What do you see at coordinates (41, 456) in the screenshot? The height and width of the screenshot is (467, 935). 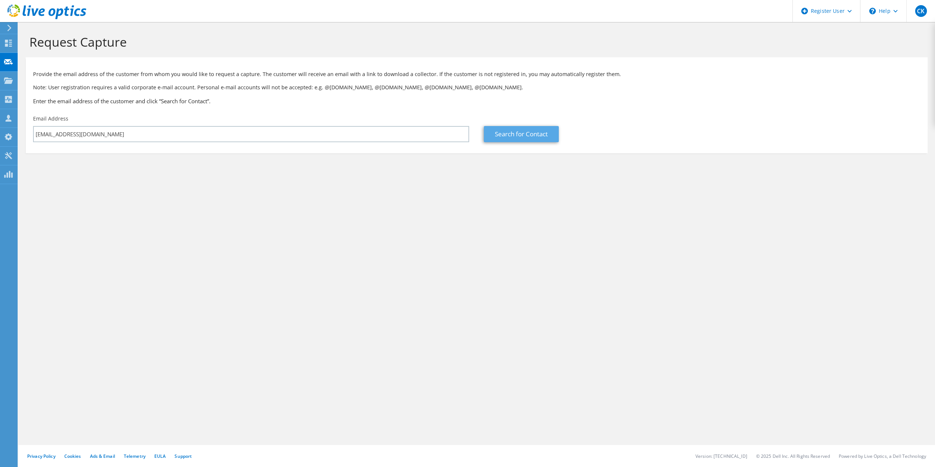 I see `a: Privacy Policy` at bounding box center [41, 456].